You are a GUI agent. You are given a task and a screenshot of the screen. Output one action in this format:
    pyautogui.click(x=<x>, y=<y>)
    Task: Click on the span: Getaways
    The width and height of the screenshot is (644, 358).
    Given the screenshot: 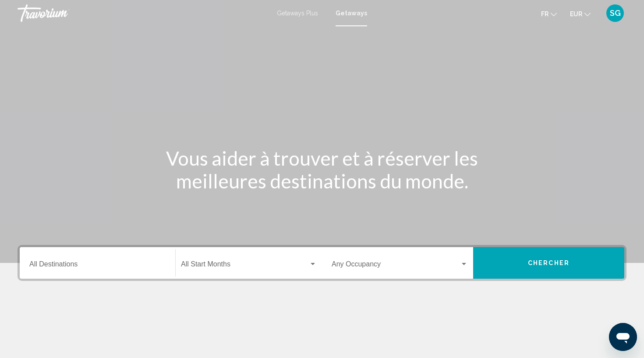 What is the action you would take?
    pyautogui.click(x=352, y=13)
    